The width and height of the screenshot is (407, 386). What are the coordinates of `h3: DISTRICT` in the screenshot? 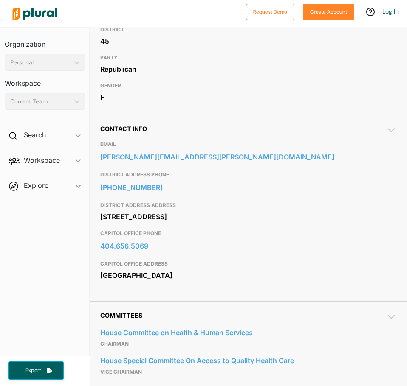 It's located at (248, 30).